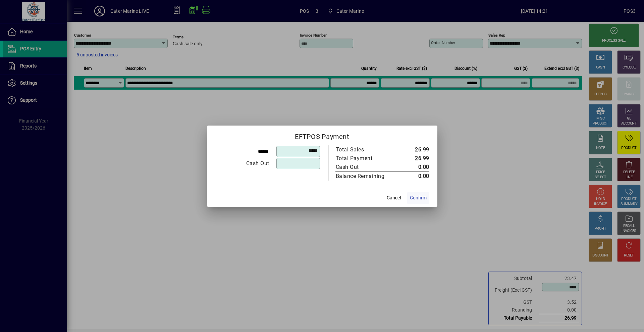  Describe the element at coordinates (418, 198) in the screenshot. I see `button: Confirm` at that location.